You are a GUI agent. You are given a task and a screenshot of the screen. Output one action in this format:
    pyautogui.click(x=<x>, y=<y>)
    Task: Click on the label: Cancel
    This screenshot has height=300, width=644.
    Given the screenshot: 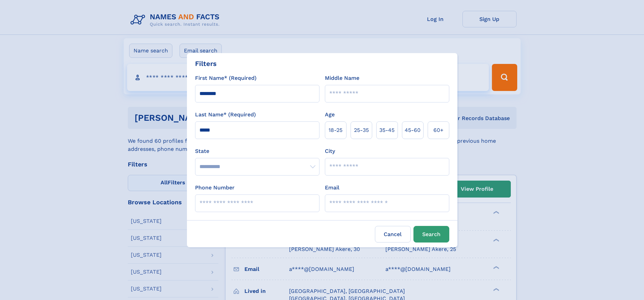 What is the action you would take?
    pyautogui.click(x=393, y=234)
    